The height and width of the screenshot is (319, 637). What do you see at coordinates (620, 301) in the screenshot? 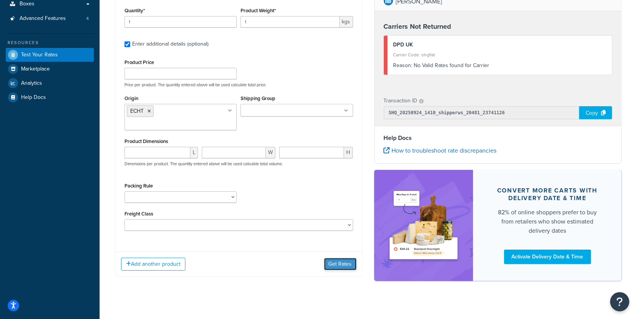
I see `button: Open Resource Center` at bounding box center [620, 301].